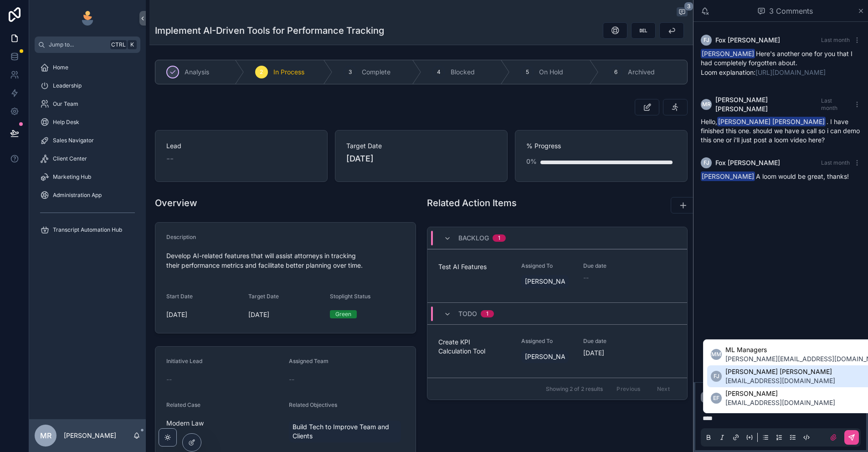 This screenshot has height=452, width=868. I want to click on span: 2, so click(261, 72).